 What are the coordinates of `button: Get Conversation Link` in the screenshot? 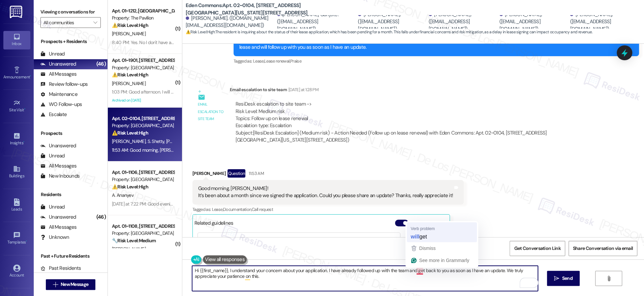 It's located at (537, 248).